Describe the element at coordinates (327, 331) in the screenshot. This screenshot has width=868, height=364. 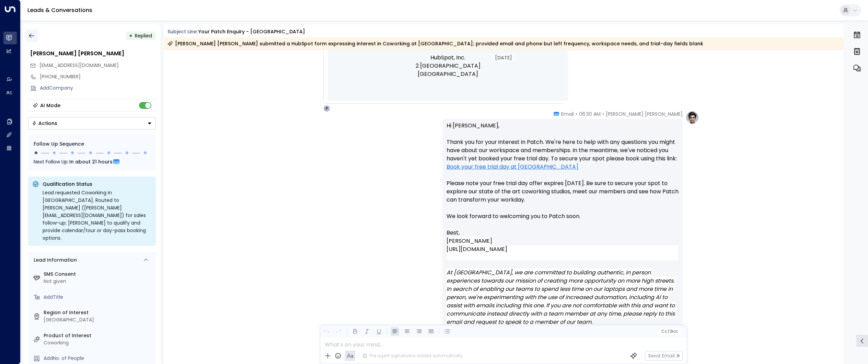
I see `button: Undo` at that location.